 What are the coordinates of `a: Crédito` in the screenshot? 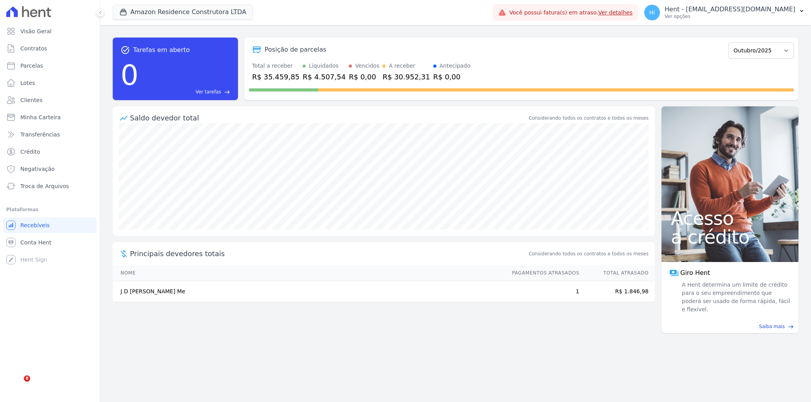 It's located at (50, 152).